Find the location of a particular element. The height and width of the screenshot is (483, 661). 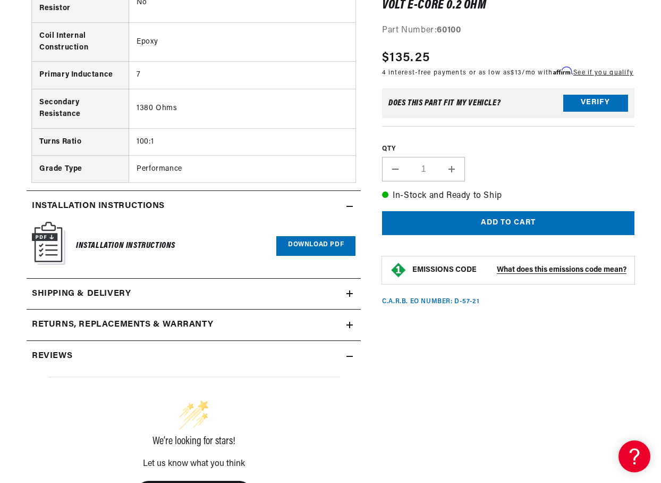

td: Performance is located at coordinates (242, 169).